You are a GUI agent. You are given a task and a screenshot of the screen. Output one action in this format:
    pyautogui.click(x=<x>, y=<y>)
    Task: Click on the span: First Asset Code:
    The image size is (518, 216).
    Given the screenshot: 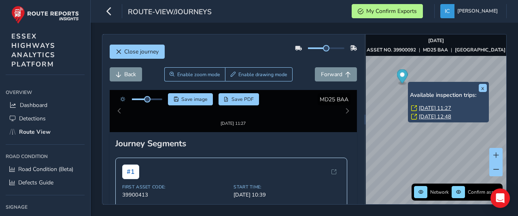 What is the action you would take?
    pyautogui.click(x=176, y=187)
    